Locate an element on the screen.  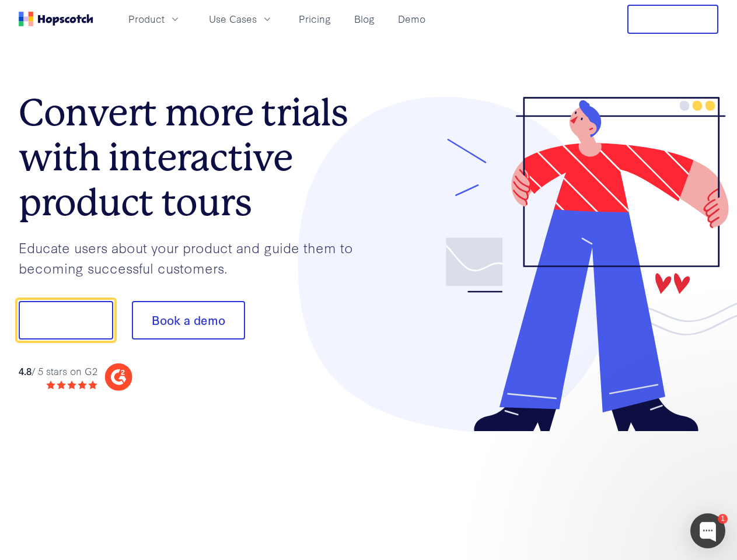
button: Show me! is located at coordinates (66, 320).